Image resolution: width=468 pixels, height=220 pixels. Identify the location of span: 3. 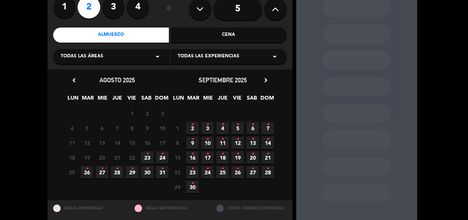
(207, 128).